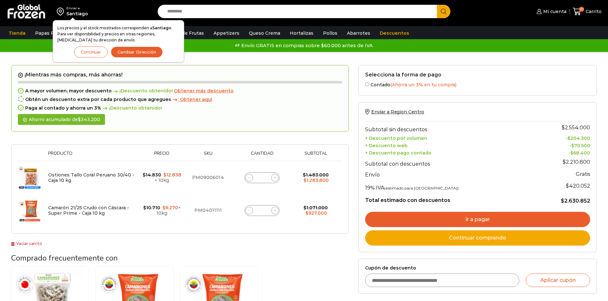  Describe the element at coordinates (477, 84) in the screenshot. I see `label: Contado` at that location.